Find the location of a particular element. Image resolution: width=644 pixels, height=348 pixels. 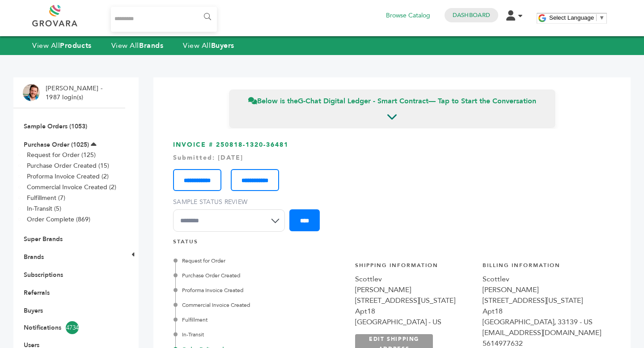

a: Sample Orders (1053) is located at coordinates (56, 126).